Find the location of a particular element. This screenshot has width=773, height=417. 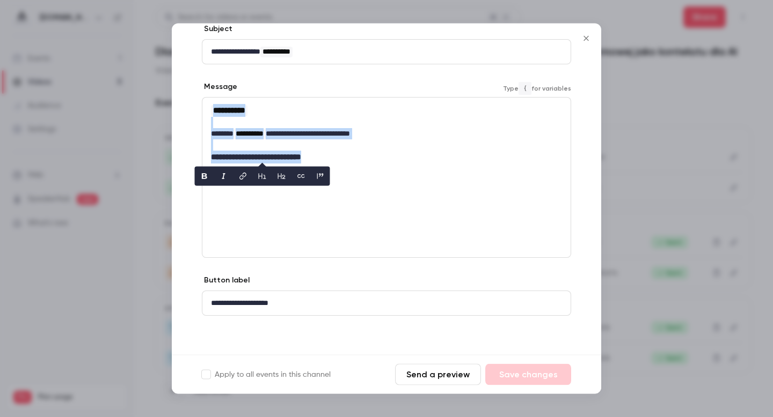

button: italic is located at coordinates (224, 176).